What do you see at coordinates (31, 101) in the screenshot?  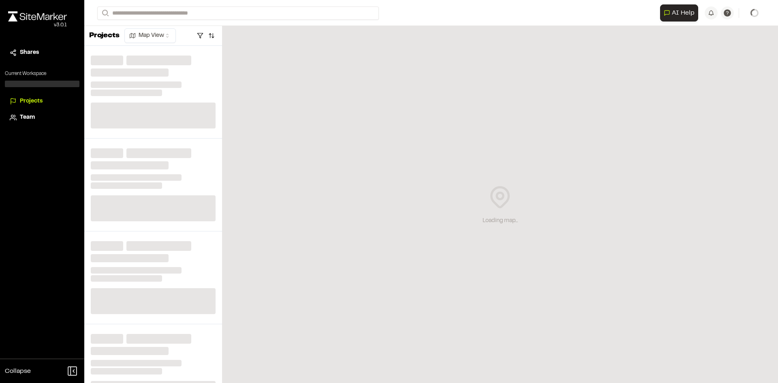 I see `span: Projects` at bounding box center [31, 101].